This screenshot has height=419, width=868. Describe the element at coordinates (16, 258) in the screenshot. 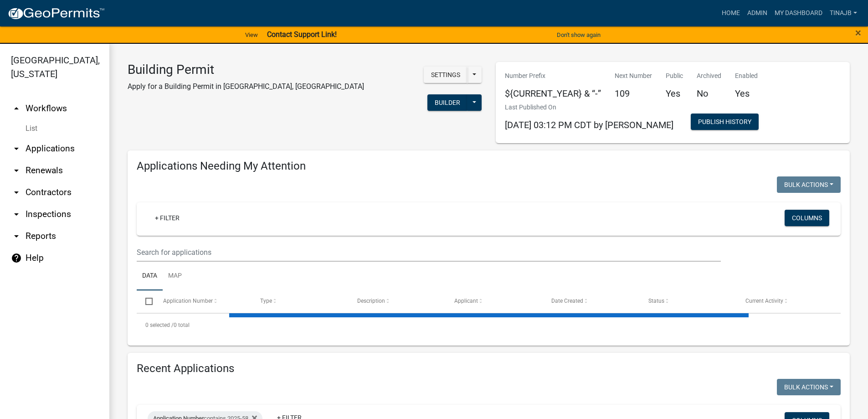

I see `i: help` at that location.